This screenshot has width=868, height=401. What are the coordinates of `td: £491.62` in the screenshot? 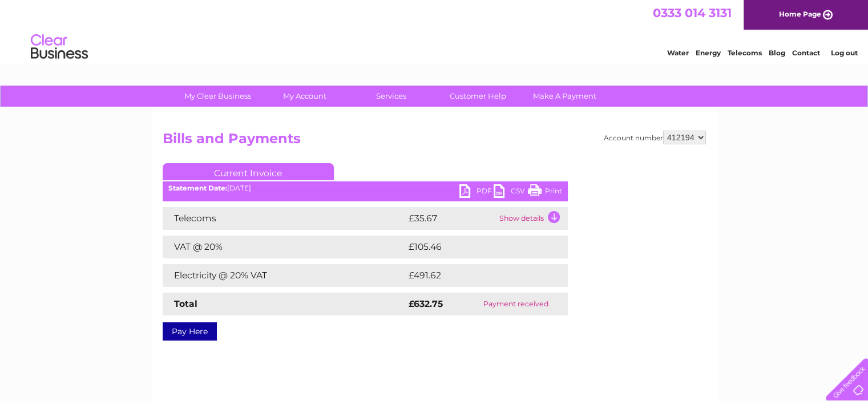 It's located at (476, 275).